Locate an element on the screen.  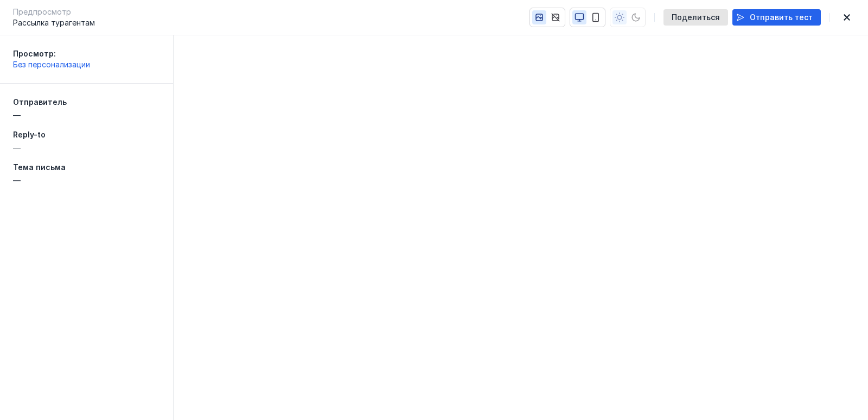
span: Рассылка турагентам is located at coordinates (54, 23).